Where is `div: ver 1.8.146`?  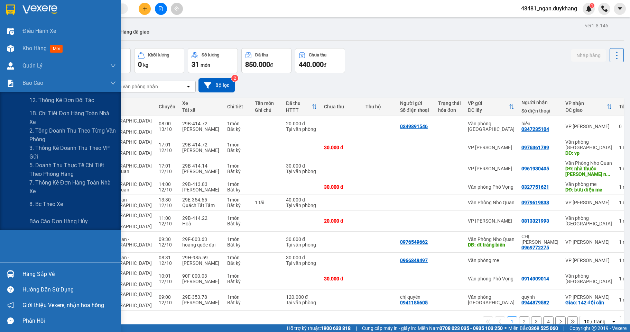
div: ver 1.8.146 is located at coordinates (596, 26).